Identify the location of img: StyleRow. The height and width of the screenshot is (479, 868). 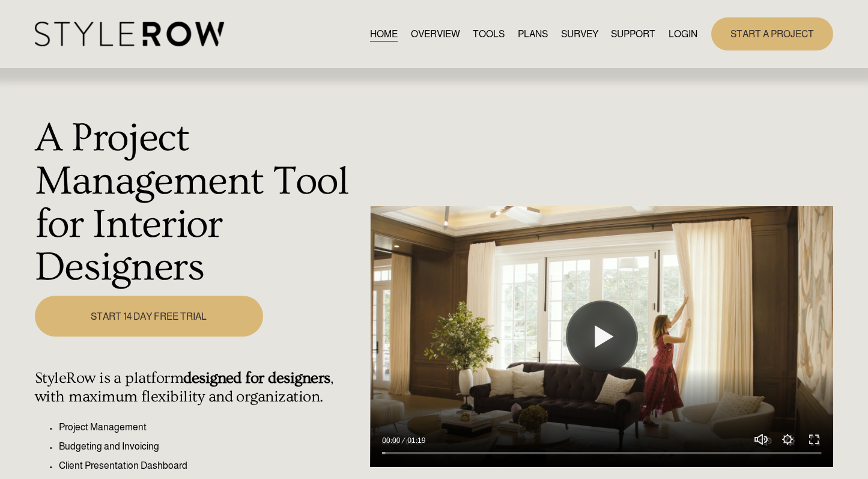
(129, 34).